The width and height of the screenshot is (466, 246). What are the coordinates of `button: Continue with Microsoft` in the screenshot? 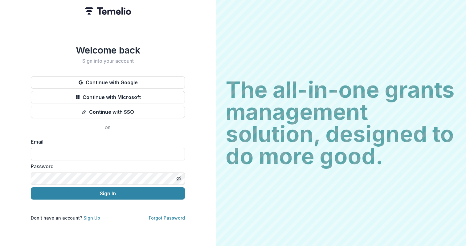 It's located at (108, 97).